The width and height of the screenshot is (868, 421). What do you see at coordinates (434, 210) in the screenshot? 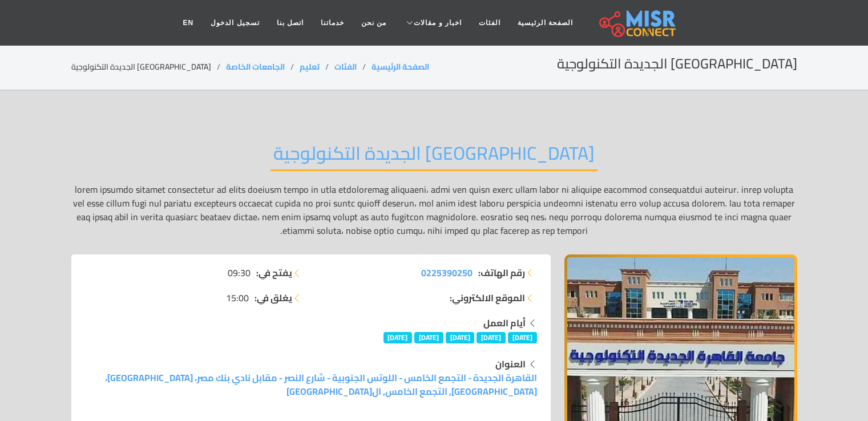
I see `p: lorem ipsumdo sitamet consectetur ad elits doeiusm tempo in utla etdoloremag aliquaeni، admi ven ...` at bounding box center [434, 210].